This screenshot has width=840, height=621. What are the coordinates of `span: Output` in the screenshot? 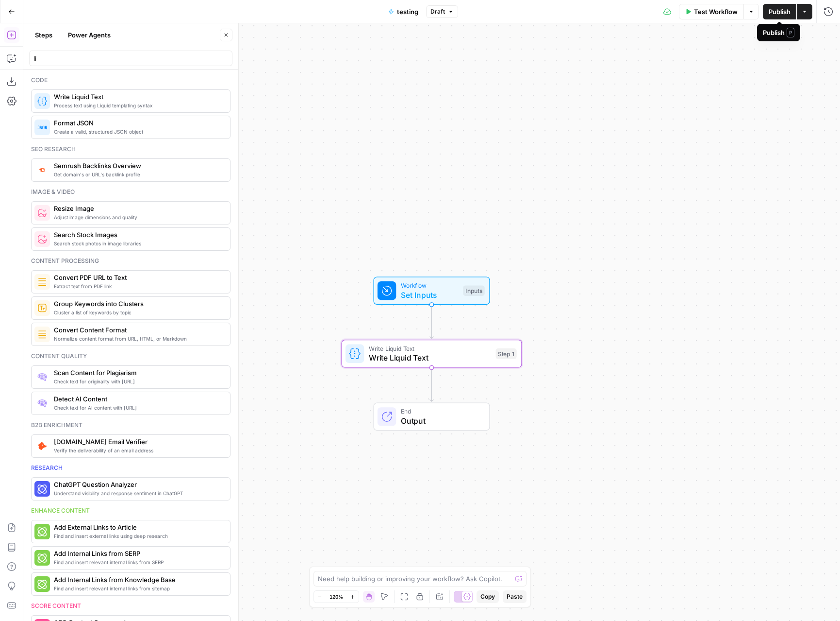 It's located at (441, 421).